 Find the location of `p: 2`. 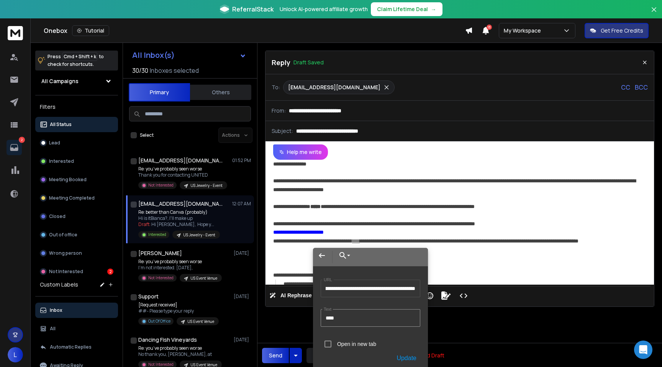

p: 2 is located at coordinates (22, 140).